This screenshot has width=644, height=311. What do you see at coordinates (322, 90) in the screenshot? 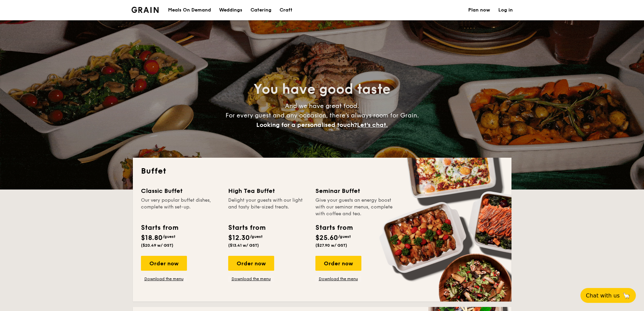
I see `span: You have good taste` at bounding box center [322, 90].